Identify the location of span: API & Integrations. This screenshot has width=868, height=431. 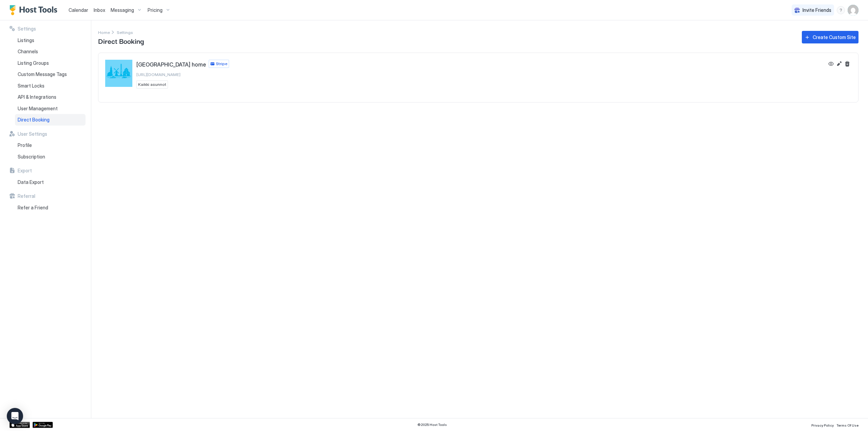
(37, 97).